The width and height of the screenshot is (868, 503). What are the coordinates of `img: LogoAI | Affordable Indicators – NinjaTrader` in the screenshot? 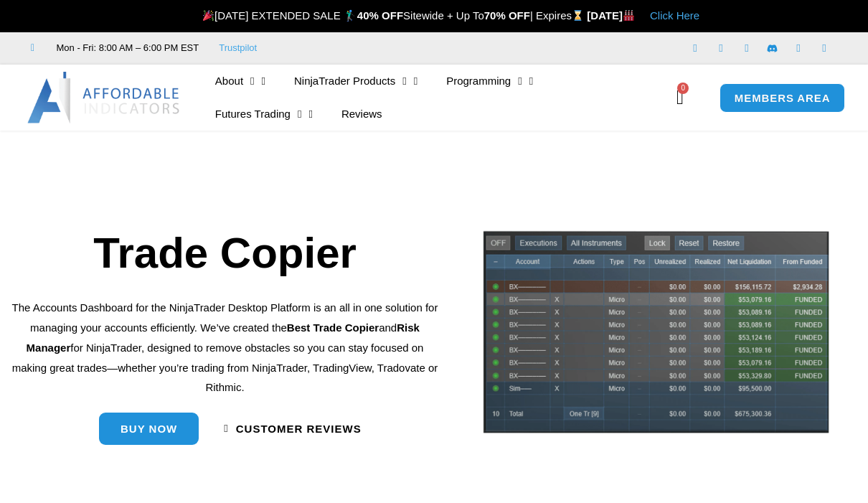 It's located at (104, 98).